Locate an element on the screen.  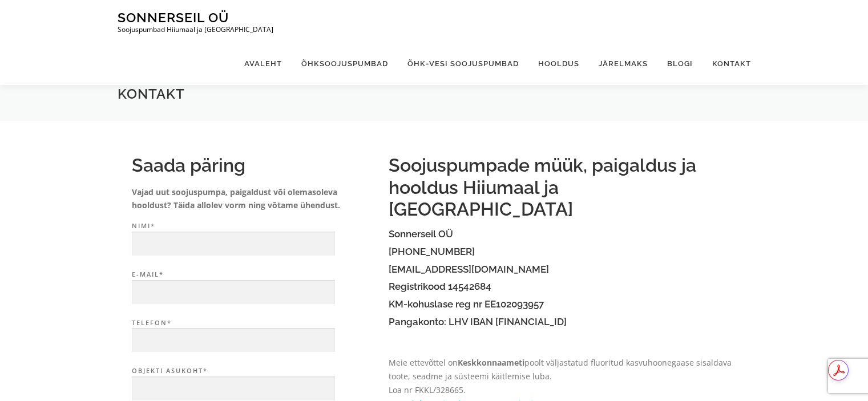
h1: Kontakt is located at coordinates (434, 94).